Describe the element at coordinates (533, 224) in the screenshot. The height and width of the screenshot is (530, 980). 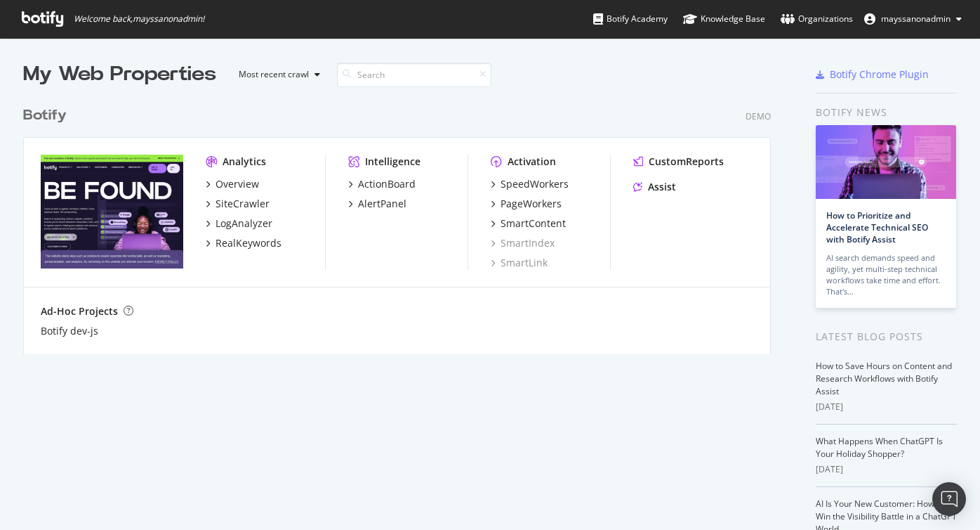
I see `div: SmartContent` at that location.